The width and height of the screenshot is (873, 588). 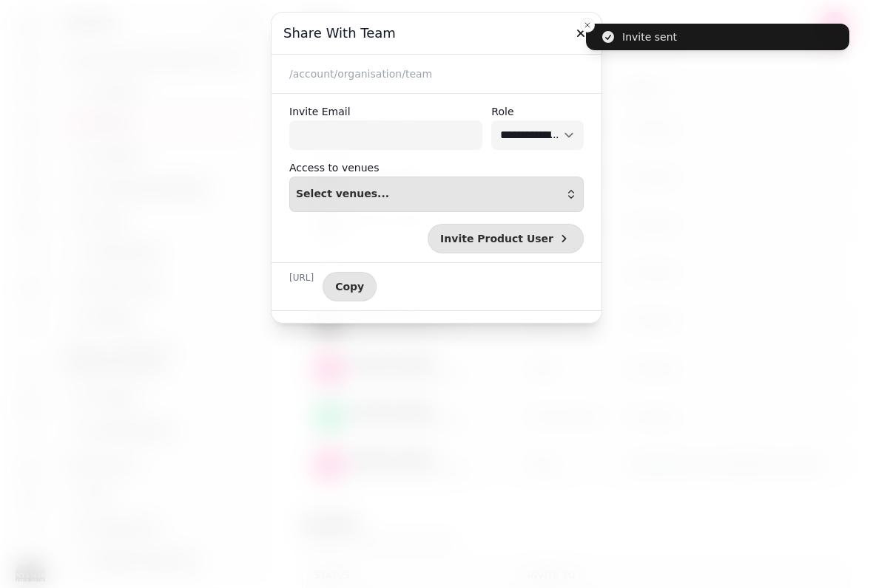 I want to click on button: Invite Product User, so click(x=505, y=238).